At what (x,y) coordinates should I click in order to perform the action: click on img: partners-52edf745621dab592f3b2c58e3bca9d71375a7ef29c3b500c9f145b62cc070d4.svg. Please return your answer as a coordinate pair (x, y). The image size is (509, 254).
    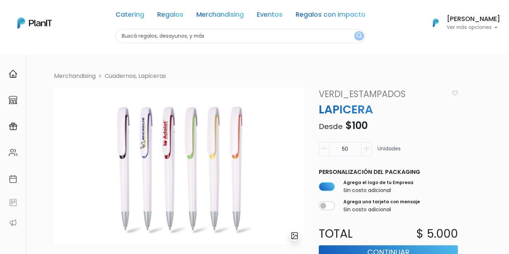
    Looking at the image, I should click on (13, 223).